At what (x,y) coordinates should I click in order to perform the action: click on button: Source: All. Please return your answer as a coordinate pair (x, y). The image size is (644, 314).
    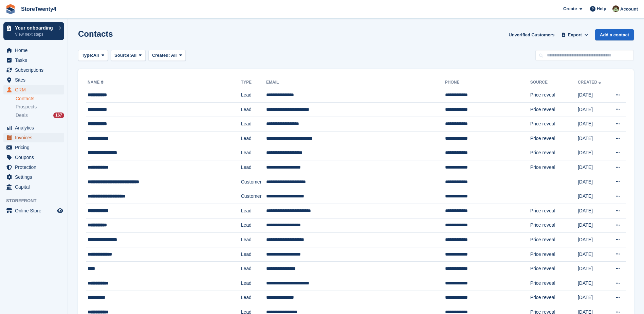
    Looking at the image, I should click on (128, 55).